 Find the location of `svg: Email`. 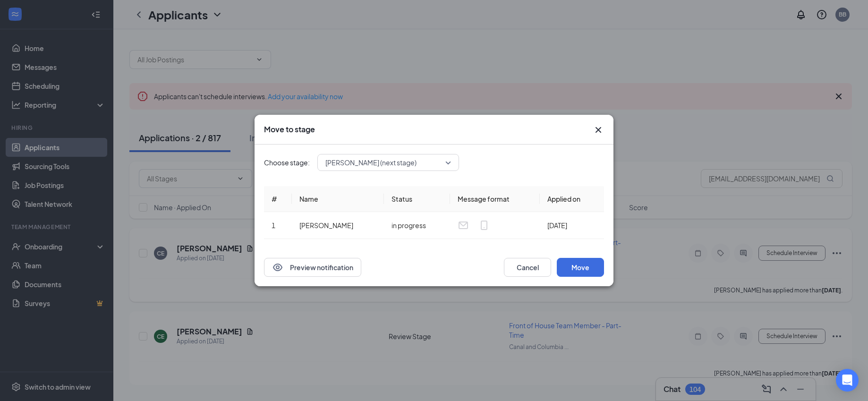

svg: Email is located at coordinates (463, 225).